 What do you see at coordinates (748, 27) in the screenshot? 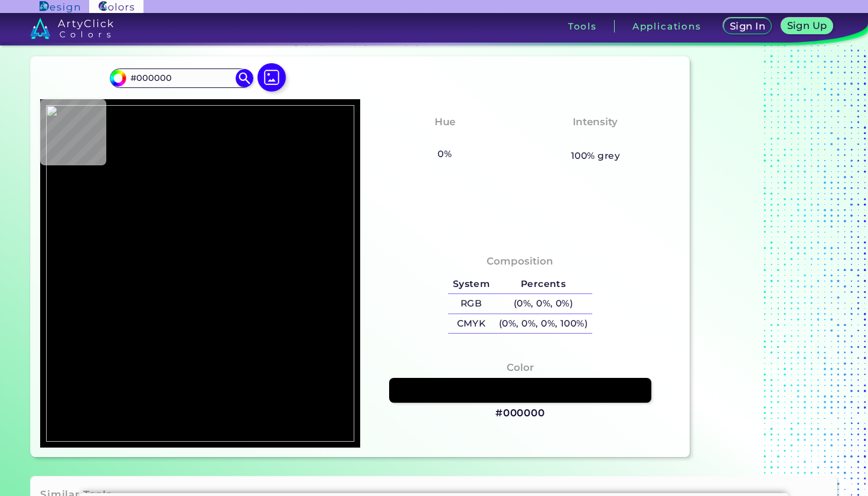
I see `h5: Sign In` at bounding box center [748, 27].